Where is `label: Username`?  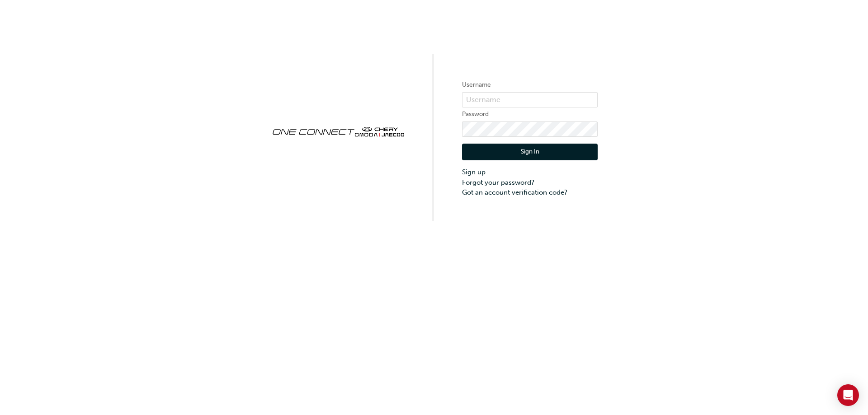 label: Username is located at coordinates (530, 85).